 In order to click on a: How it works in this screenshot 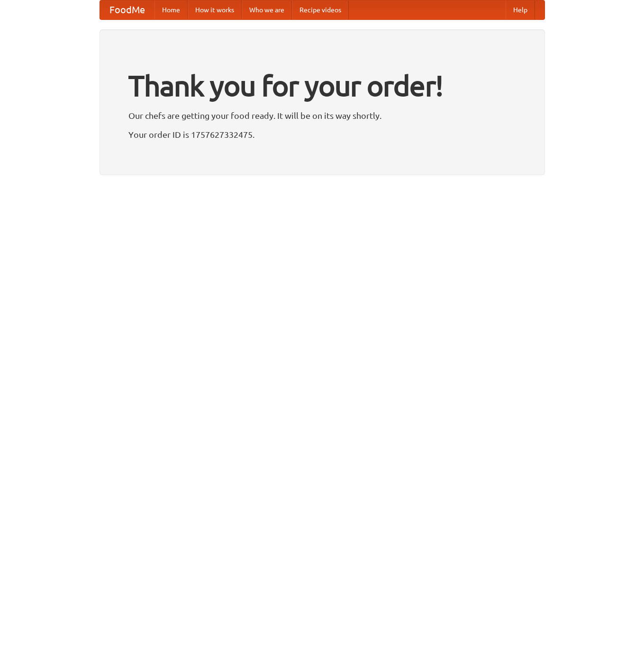, I will do `click(214, 10)`.